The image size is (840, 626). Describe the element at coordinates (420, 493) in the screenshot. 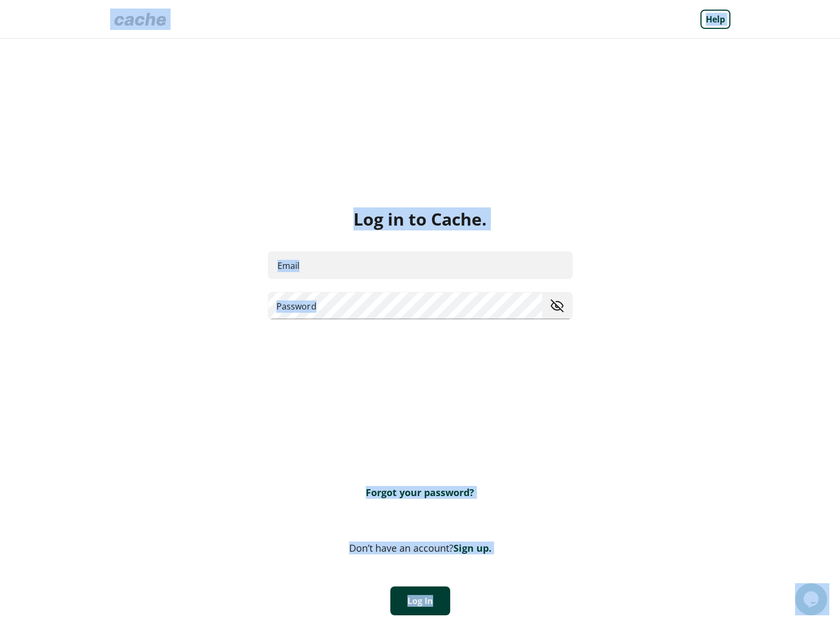

I see `a: Forgot your password?` at that location.